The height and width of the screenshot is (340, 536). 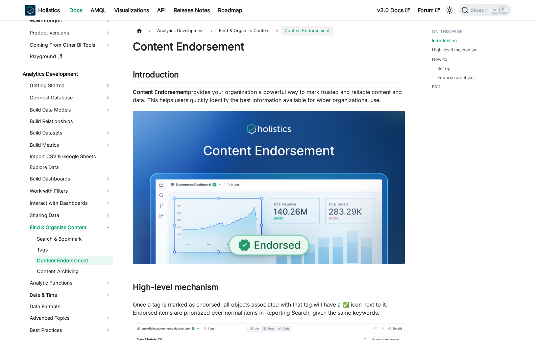 I want to click on button: Switch between dark and light mode (currently light mode), so click(x=449, y=10).